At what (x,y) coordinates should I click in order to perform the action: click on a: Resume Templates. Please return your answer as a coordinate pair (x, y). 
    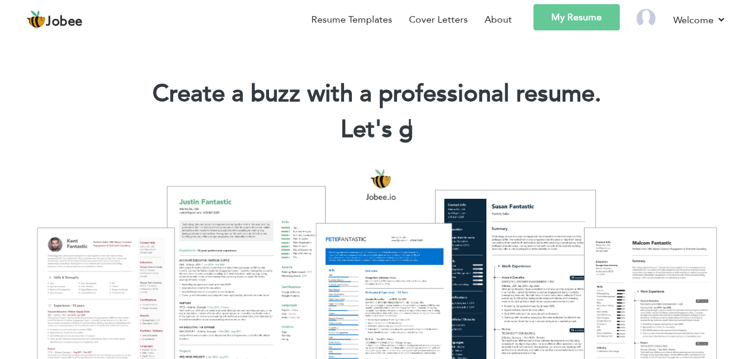
    Looking at the image, I should click on (352, 20).